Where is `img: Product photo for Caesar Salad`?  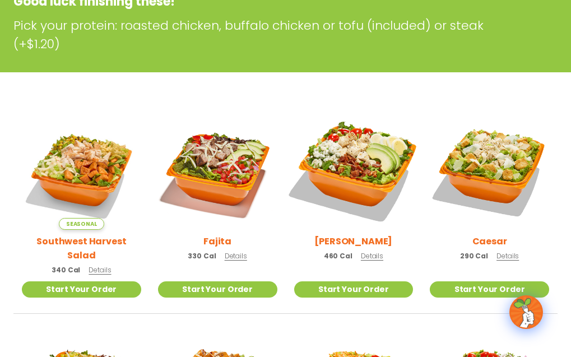
img: Product photo for Caesar Salad is located at coordinates (490, 170).